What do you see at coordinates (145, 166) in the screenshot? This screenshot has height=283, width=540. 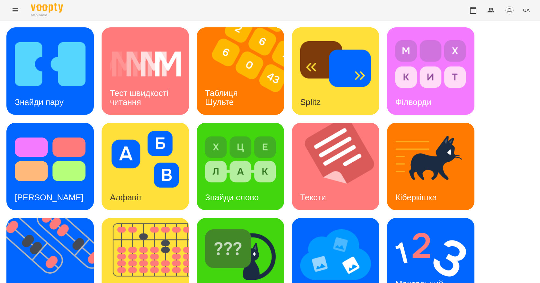 I see `a: АлфавітАлфавіт` at bounding box center [145, 166].